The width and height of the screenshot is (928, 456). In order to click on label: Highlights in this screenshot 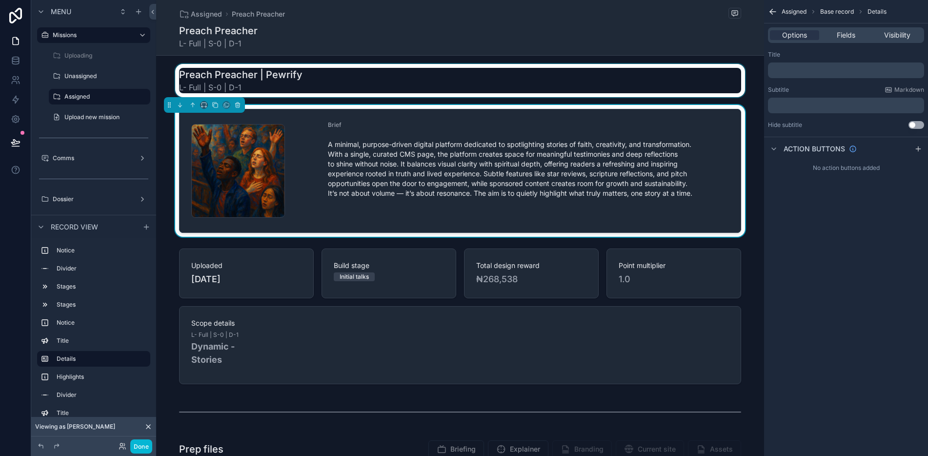, I will do `click(101, 377)`.